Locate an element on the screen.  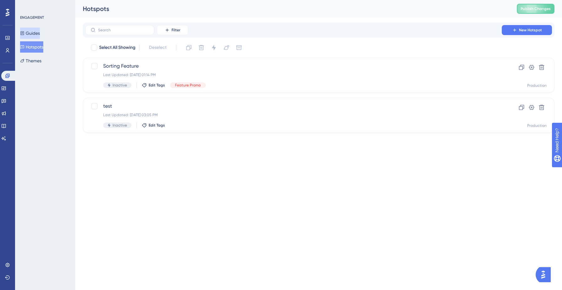
button: Themes is located at coordinates (31, 61).